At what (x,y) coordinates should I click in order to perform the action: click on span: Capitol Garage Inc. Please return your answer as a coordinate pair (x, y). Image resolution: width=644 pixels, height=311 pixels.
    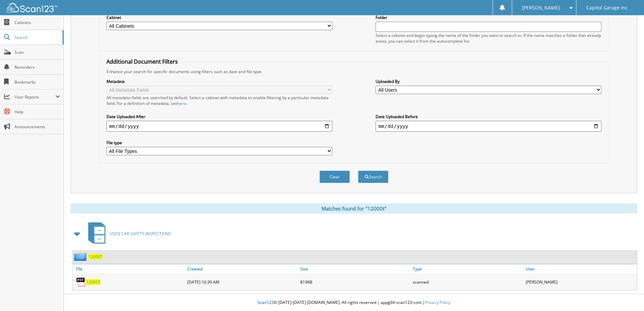
    Looking at the image, I should click on (607, 8).